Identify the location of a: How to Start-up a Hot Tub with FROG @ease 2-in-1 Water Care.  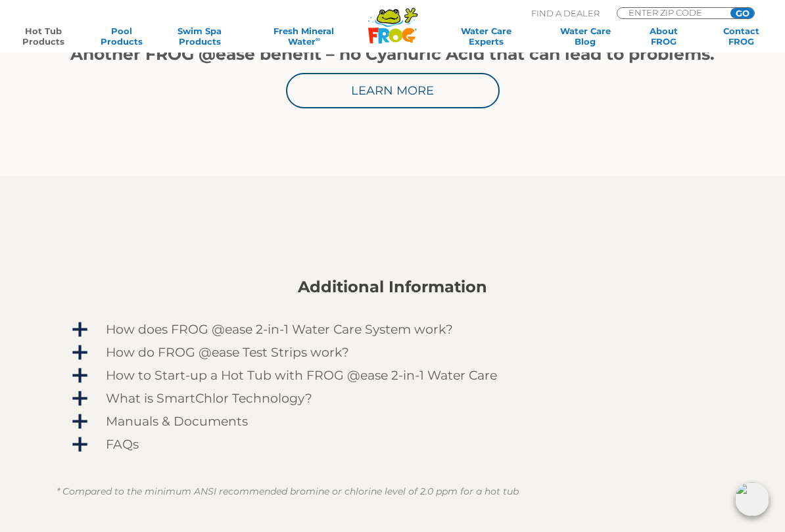
(392, 376).